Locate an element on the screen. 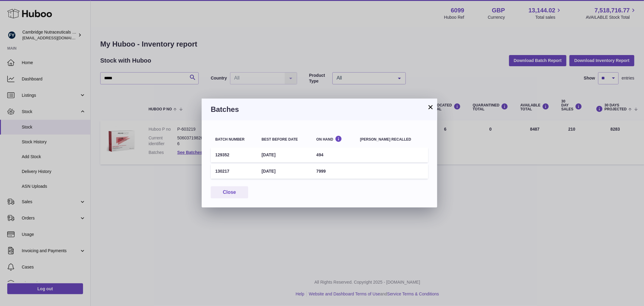 This screenshot has height=306, width=644. td: 130217 is located at coordinates (234, 171).